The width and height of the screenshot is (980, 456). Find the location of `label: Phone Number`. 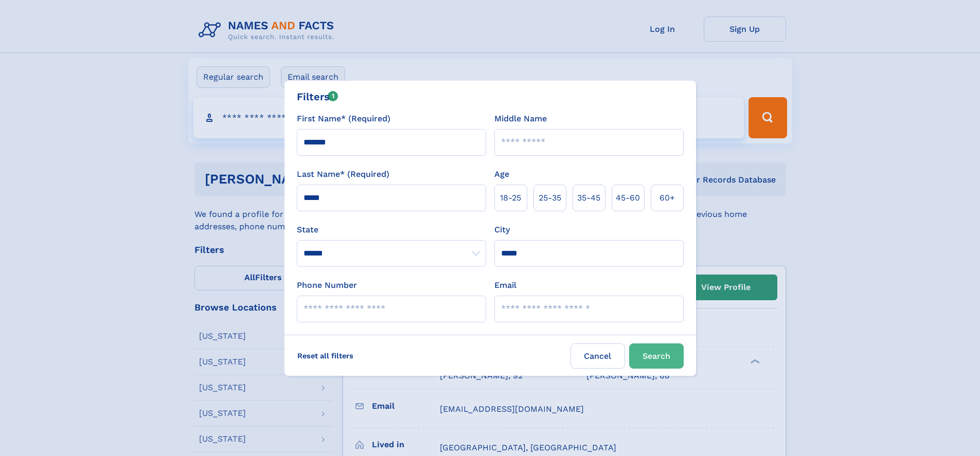

label: Phone Number is located at coordinates (327, 285).